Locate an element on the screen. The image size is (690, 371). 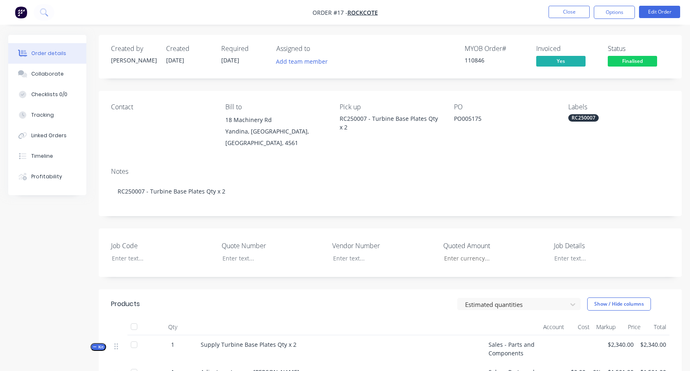
label: Quote Number is located at coordinates (273, 246).